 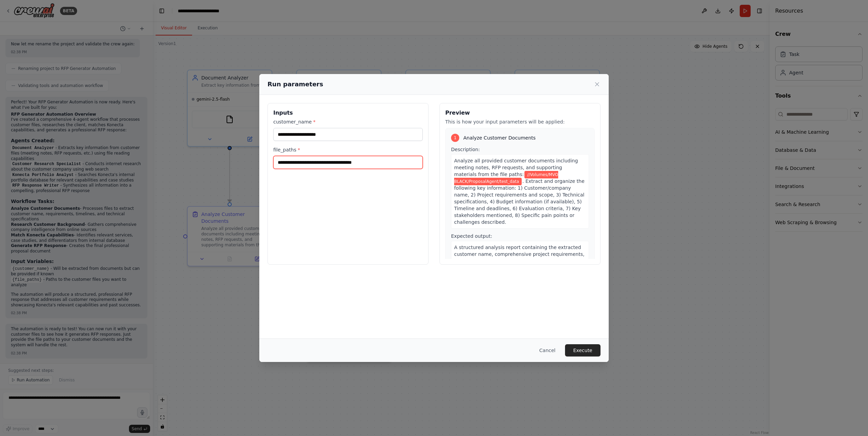 I want to click on button: Cancel, so click(x=547, y=350).